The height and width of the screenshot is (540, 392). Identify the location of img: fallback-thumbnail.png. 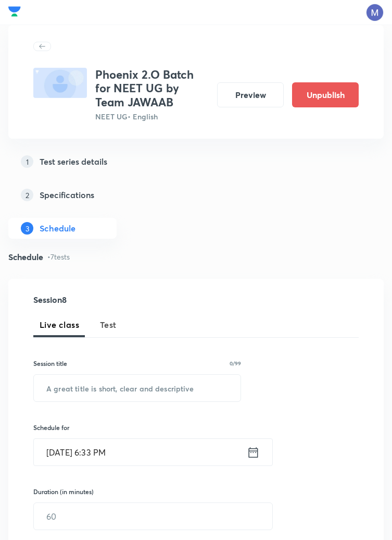
(60, 83).